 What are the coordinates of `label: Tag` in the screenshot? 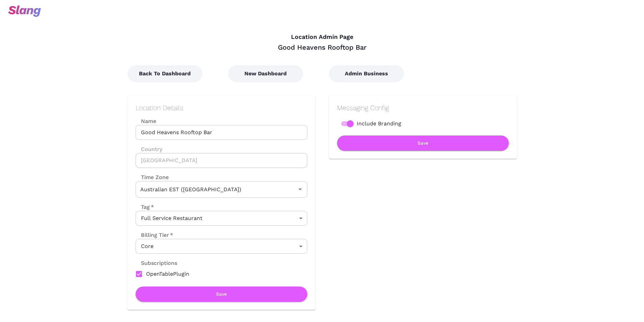 It's located at (144, 207).